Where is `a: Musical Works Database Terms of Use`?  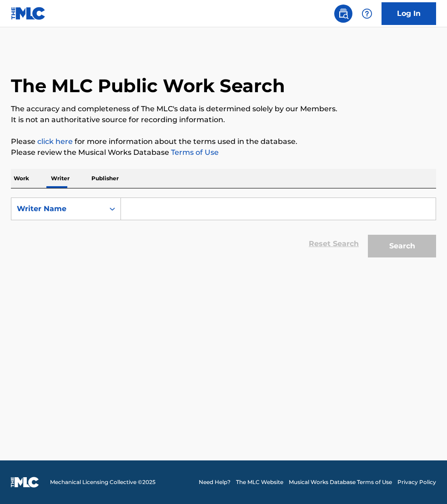 a: Musical Works Database Terms of Use is located at coordinates (340, 482).